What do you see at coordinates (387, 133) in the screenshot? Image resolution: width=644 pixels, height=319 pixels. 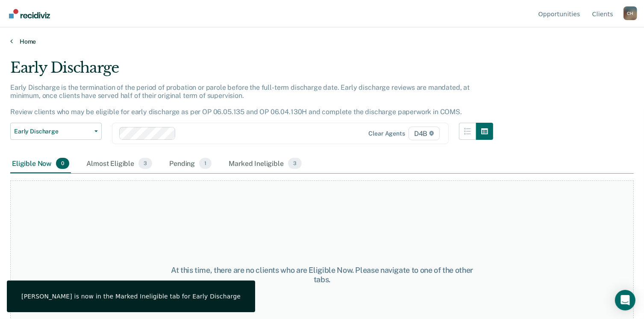 I see `div: Clear agents` at bounding box center [387, 133].